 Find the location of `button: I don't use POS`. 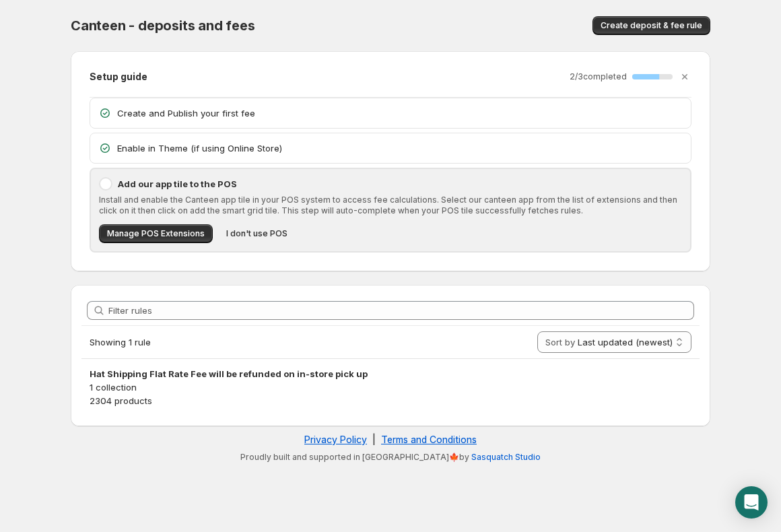

button: I don't use POS is located at coordinates (256, 234).